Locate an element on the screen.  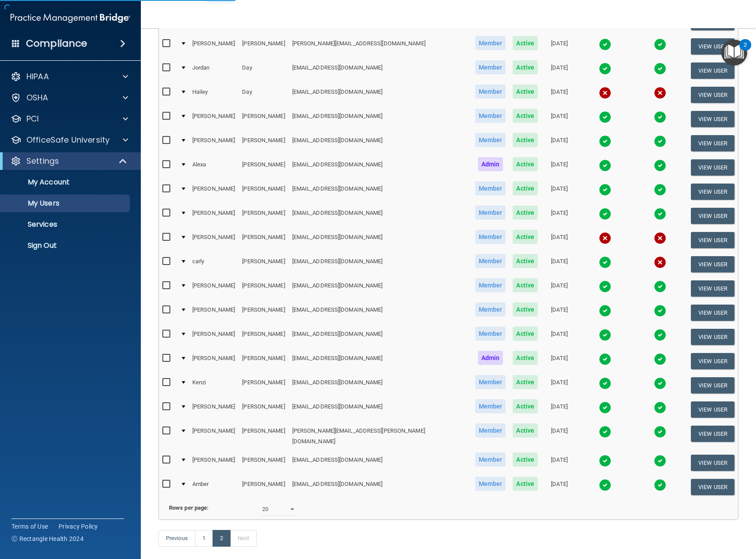
a: HIPAA is located at coordinates (69, 77).